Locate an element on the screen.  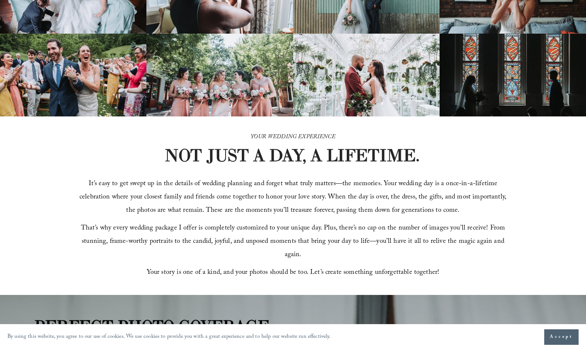
span: Your story is one of a kind, and your photos should be too. Let’s create something unforgettable ... is located at coordinates (293, 273).